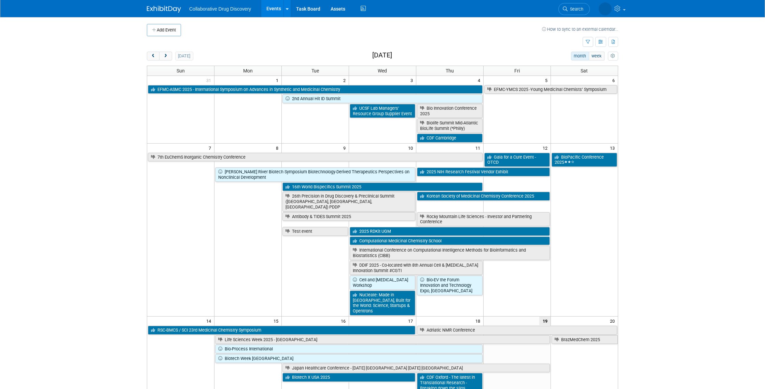  I want to click on span: 5, so click(548, 80).